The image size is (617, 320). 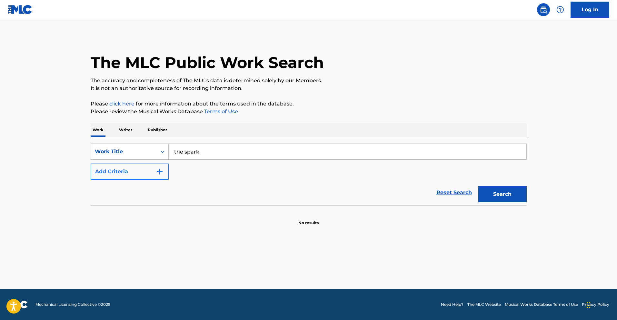 I want to click on a: Need Help?, so click(x=452, y=304).